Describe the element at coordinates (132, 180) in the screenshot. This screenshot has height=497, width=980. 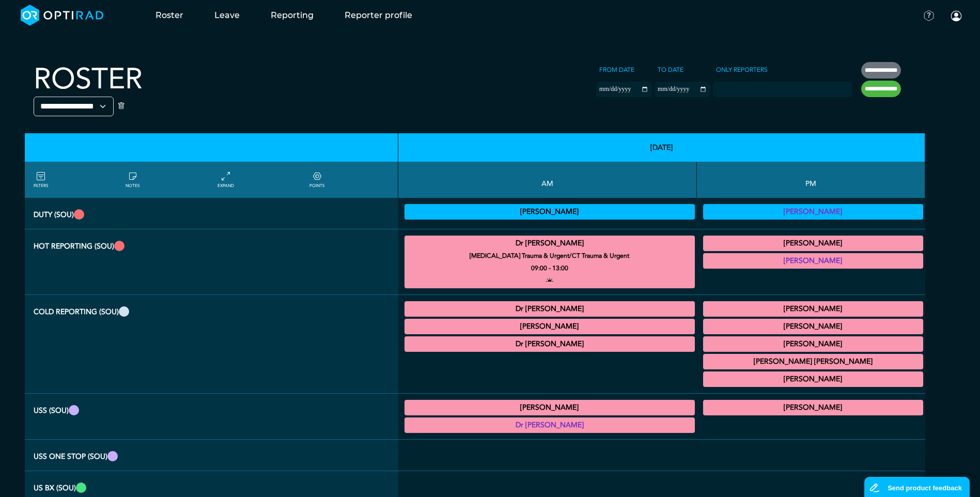
I see `a: show/hide notes` at that location.